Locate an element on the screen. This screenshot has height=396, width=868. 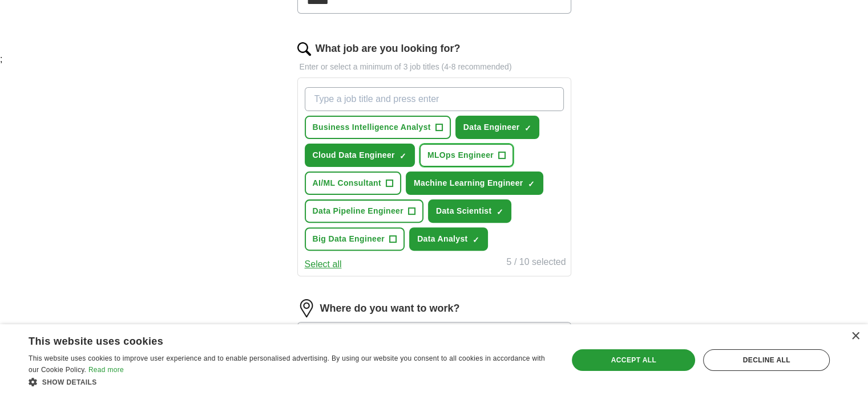
span: Machine Learning Engineer is located at coordinates (469, 183).